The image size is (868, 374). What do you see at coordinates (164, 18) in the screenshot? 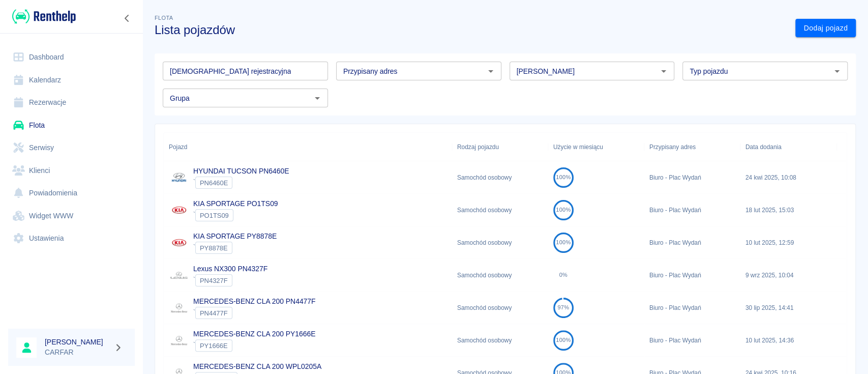
I see `span: Flota` at bounding box center [164, 18].